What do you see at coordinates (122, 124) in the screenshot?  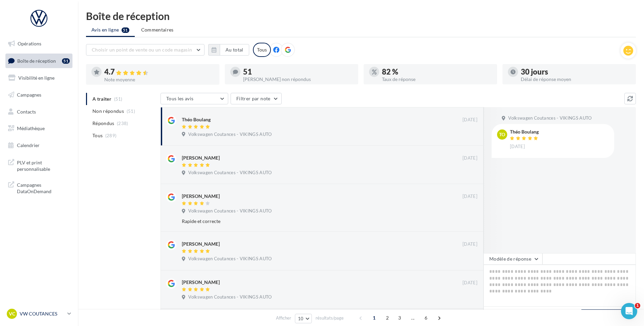 I see `span: (238)` at bounding box center [122, 124].